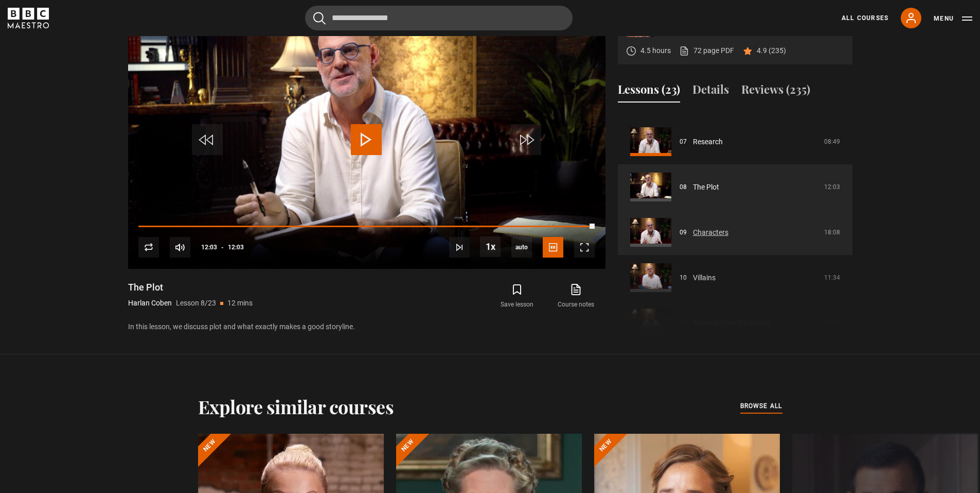  I want to click on svg: BBC Maestro, so click(28, 18).